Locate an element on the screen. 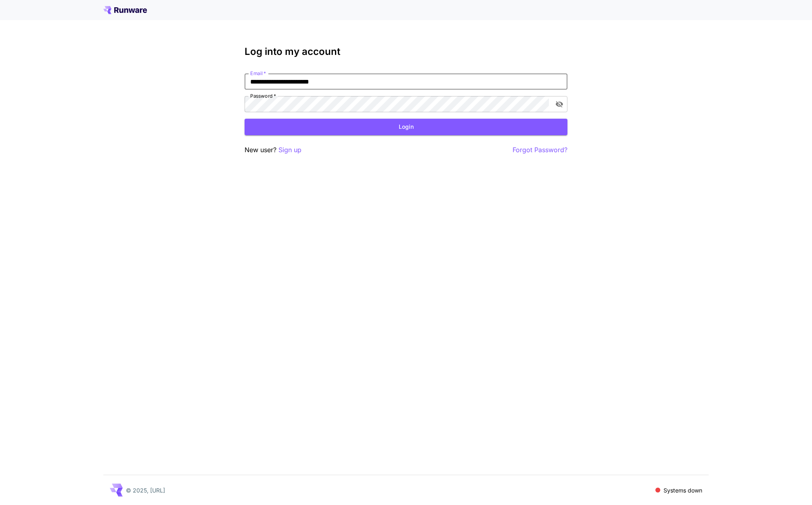  button: Sign up is located at coordinates (290, 150).